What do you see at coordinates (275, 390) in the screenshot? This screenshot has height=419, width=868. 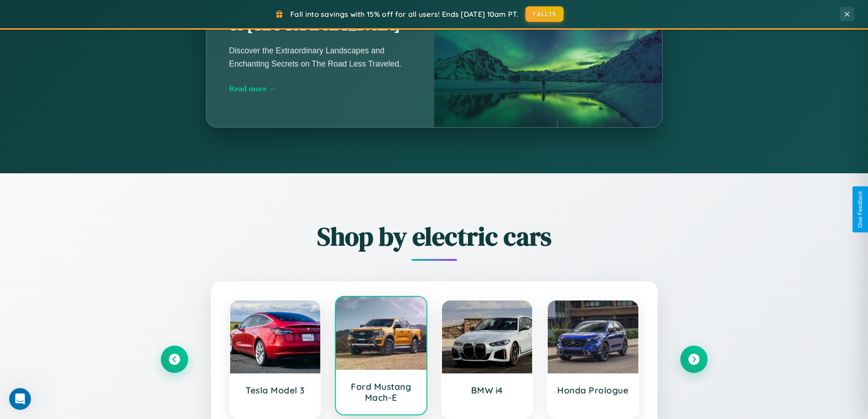 I see `h3: Tesla Model 3` at bounding box center [275, 390].